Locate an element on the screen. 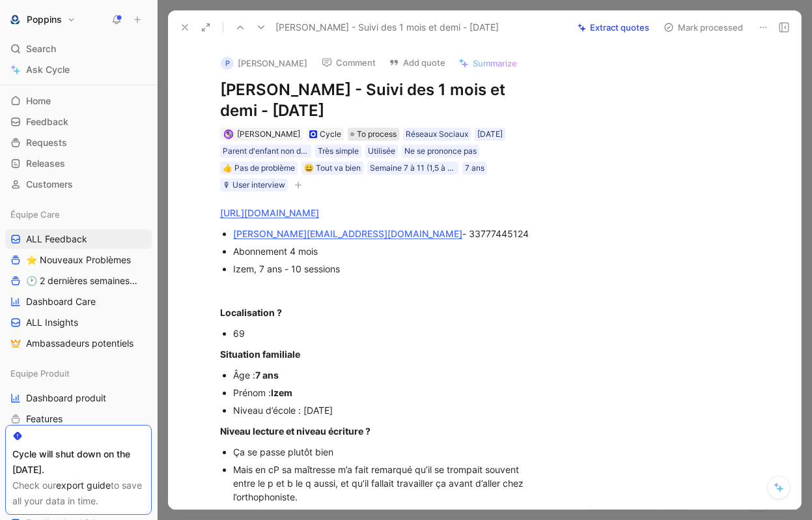 Image resolution: width=812 pixels, height=520 pixels. div: Équipe CareALL Feedback⭐ Nouveaux Problèmes🕐 2 dernières semaines - OccurencesDashboard CareALL I... is located at coordinates (78, 279).